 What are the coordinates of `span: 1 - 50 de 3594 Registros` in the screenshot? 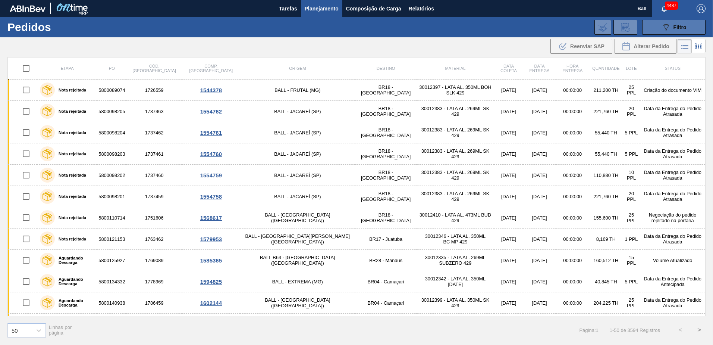 It's located at (635, 330).